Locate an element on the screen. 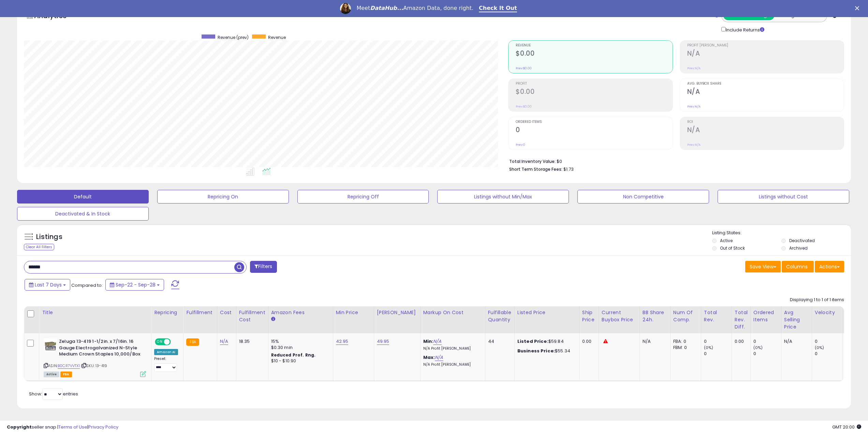  div: BB Share 24h. is located at coordinates (655, 316).